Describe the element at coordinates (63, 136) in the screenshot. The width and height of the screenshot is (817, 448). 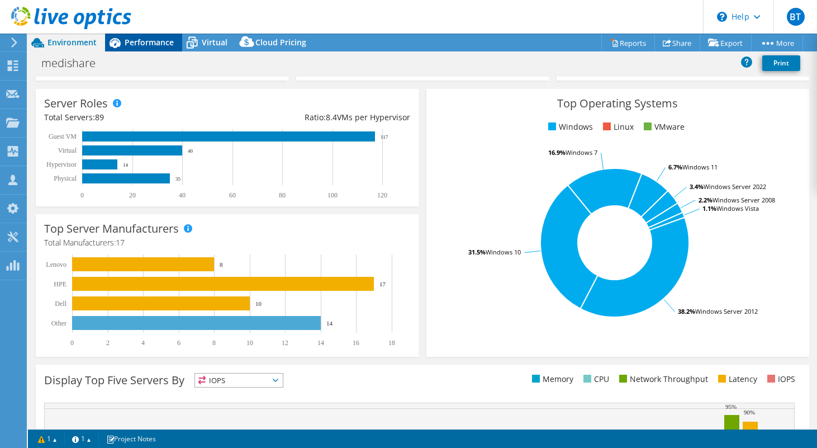
I see `text: Guest VM` at that location.